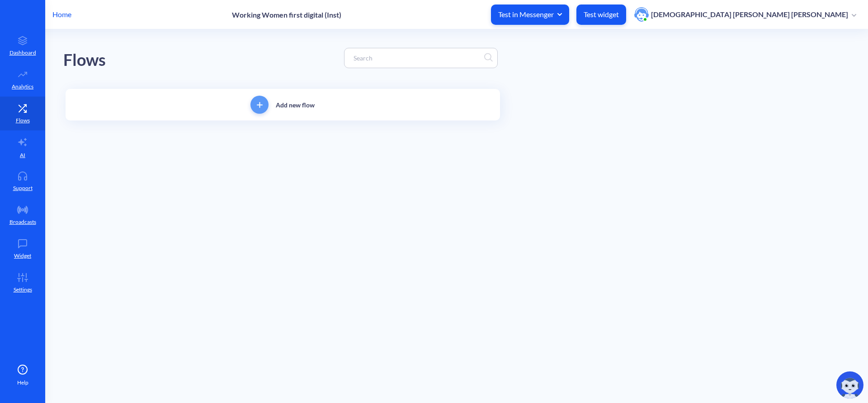 This screenshot has width=868, height=403. Describe the element at coordinates (22, 290) in the screenshot. I see `p: Settings` at that location.